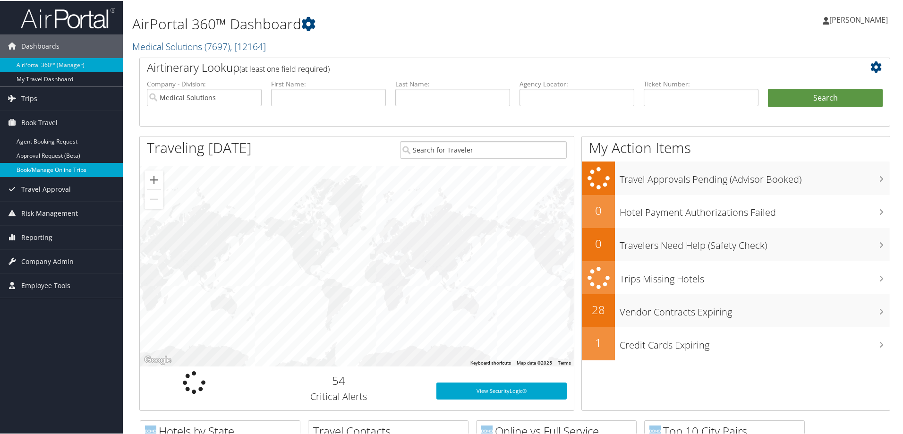 Image resolution: width=903 pixels, height=434 pixels. Describe the element at coordinates (755, 209) in the screenshot. I see `h3: Hotel Payment Authorizations Failed` at that location.